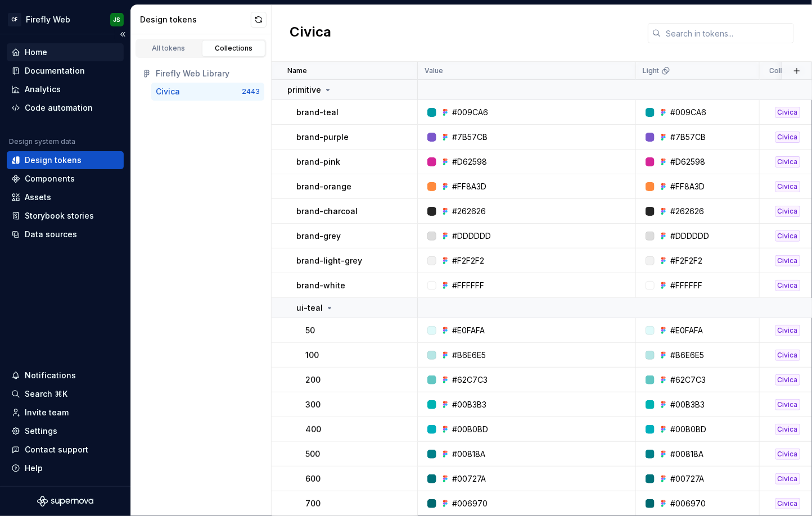  I want to click on button: Collapse sidebar, so click(123, 34).